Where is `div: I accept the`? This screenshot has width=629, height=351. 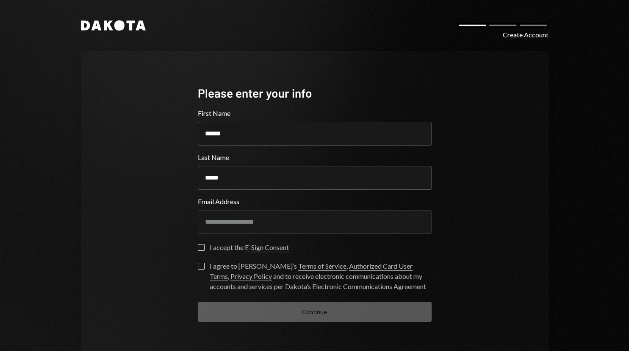 div: I accept the is located at coordinates (249, 247).